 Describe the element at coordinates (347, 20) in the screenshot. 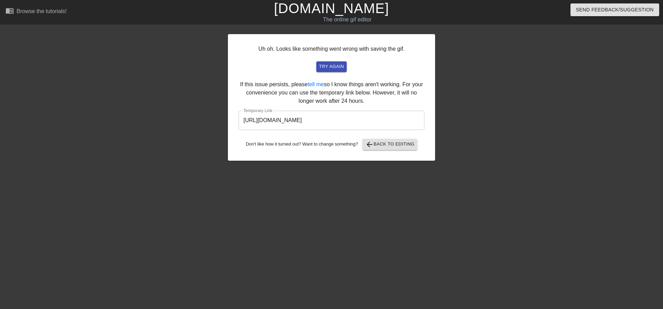

I see `div: The online gif editor` at that location.